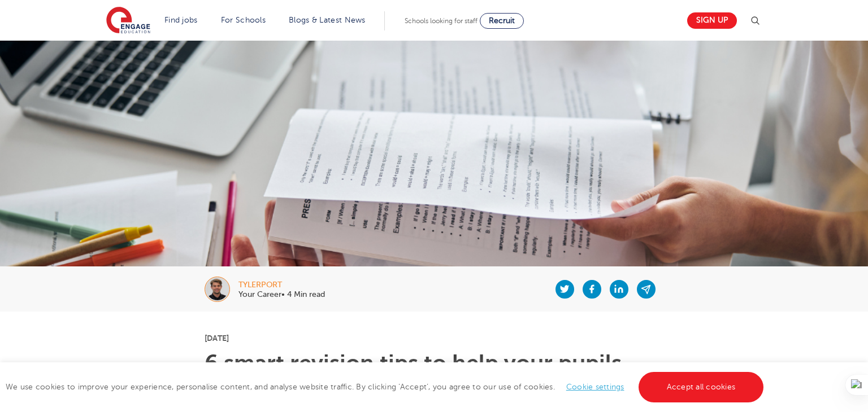 Image resolution: width=868 pixels, height=412 pixels. Describe the element at coordinates (129, 21) in the screenshot. I see `img: Engage Education` at that location.